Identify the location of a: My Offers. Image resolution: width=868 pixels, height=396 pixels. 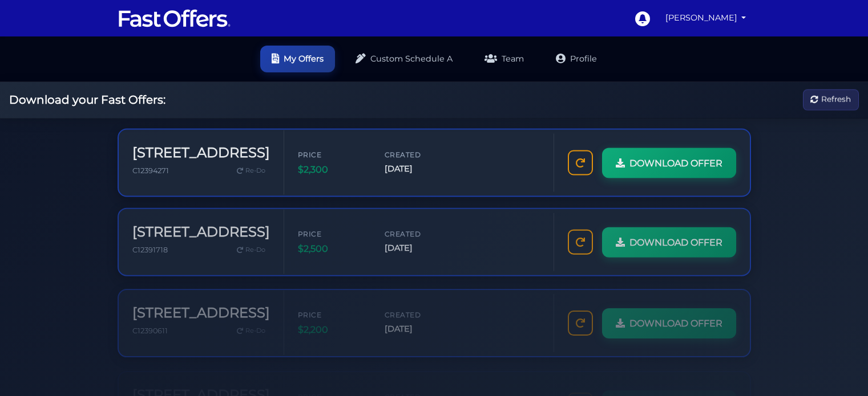
(297, 59).